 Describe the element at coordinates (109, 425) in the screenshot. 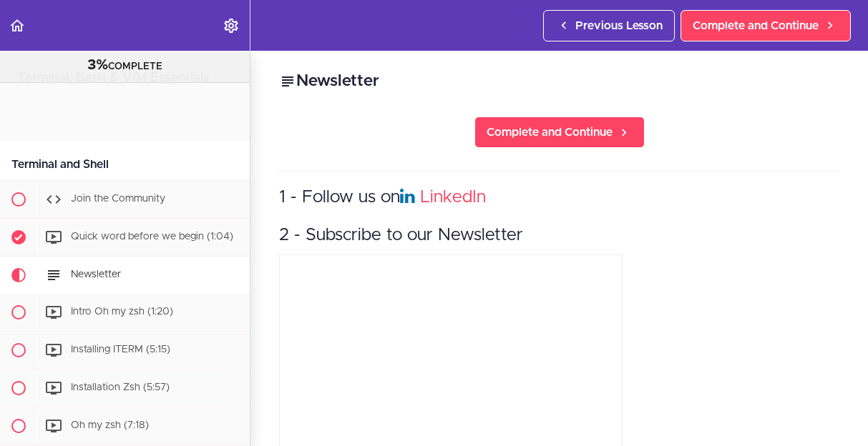

I see `span: Oh my zsh (7:18)` at that location.